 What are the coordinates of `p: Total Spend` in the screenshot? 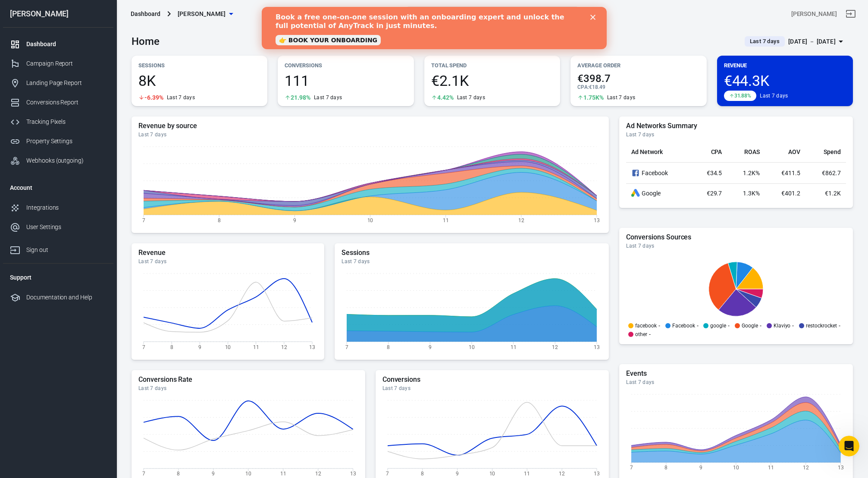 It's located at (492, 65).